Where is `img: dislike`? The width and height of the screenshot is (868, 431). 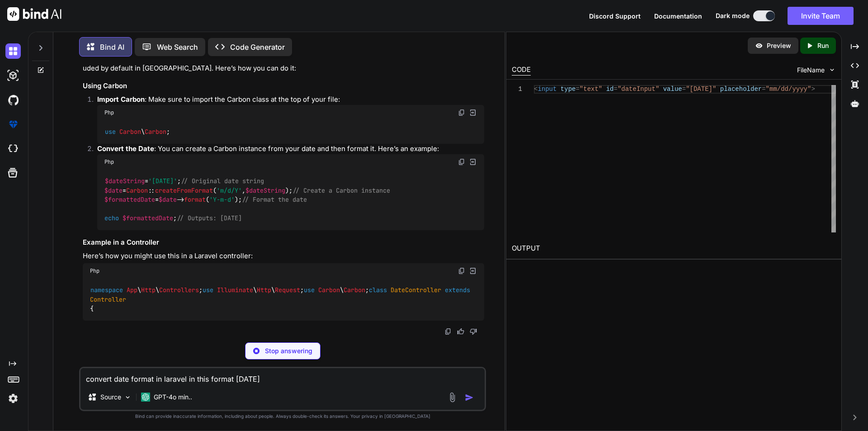
img: dislike is located at coordinates (473, 331).